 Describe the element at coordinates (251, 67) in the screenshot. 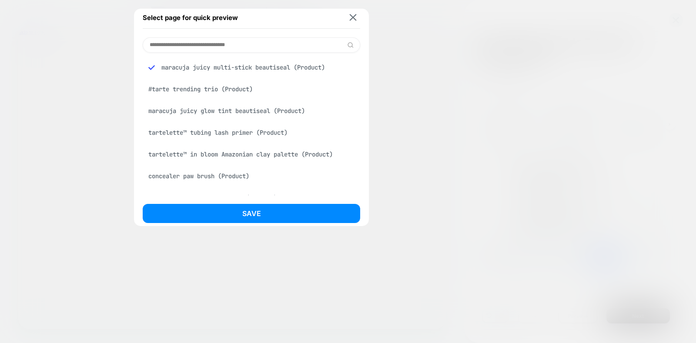

I see `div: maracuja juicy multi-stick beautiseal (Product)` at that location.